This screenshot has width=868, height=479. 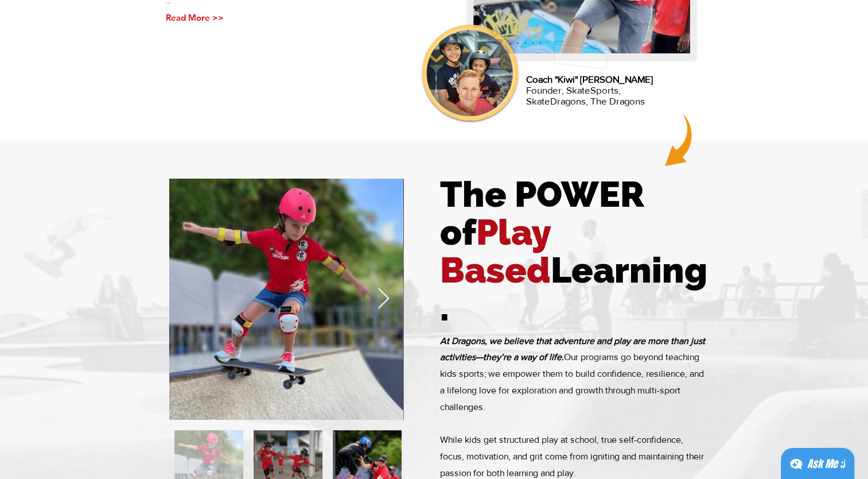 What do you see at coordinates (591, 89) in the screenshot?
I see `p: Founder, SkateSports, SkateDragons, The Dragons` at bounding box center [591, 89].